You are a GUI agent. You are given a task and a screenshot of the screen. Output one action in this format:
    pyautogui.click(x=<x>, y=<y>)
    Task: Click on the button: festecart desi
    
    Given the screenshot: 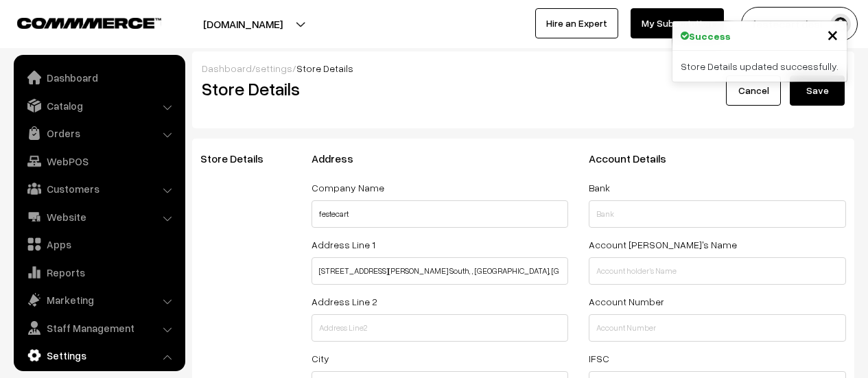 What is the action you would take?
    pyautogui.click(x=800, y=24)
    